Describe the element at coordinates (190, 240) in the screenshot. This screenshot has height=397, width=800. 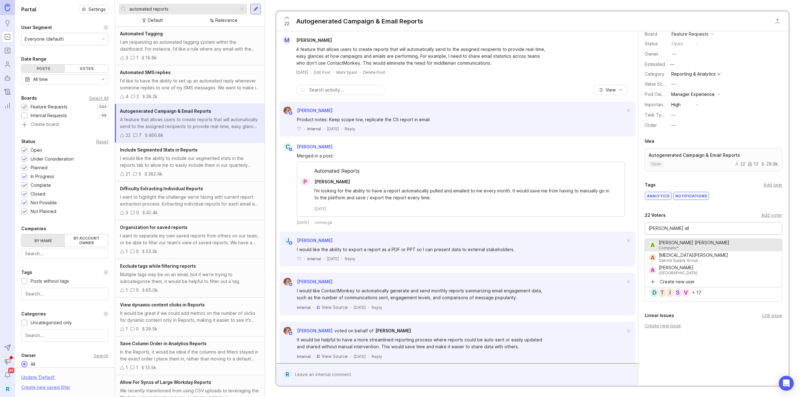
I see `a: Organization for saved reportsI want to separate my own saved reports from others on our team, or...` at that location.